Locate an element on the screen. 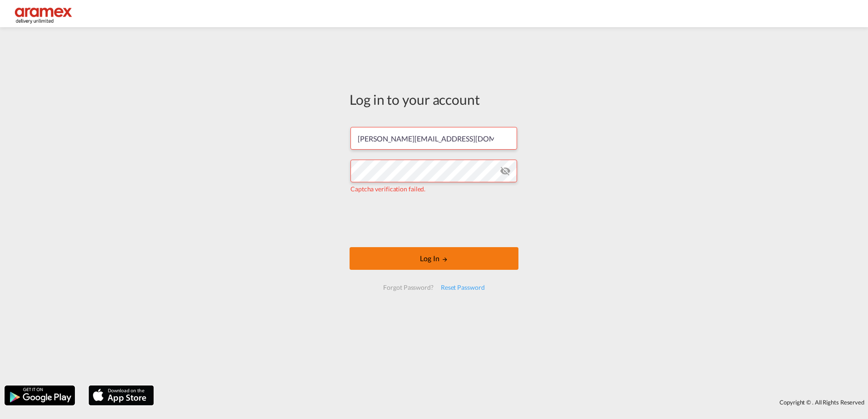 This screenshot has width=868, height=419. div: Log in to your account is located at coordinates (434, 99).